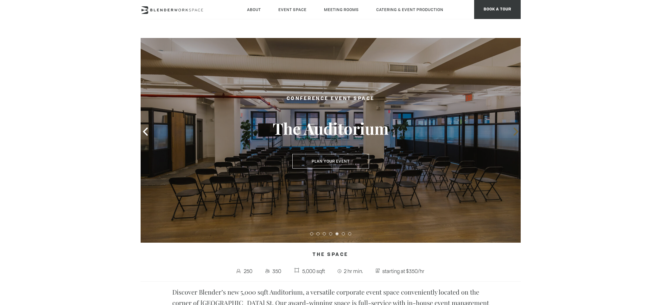  What do you see at coordinates (314, 272) in the screenshot?
I see `span: 5,000 sqft` at bounding box center [314, 272].